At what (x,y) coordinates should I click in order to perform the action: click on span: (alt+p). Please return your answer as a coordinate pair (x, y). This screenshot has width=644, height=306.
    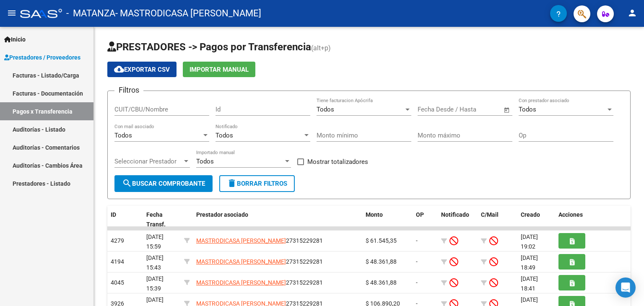
    Looking at the image, I should click on (321, 48).